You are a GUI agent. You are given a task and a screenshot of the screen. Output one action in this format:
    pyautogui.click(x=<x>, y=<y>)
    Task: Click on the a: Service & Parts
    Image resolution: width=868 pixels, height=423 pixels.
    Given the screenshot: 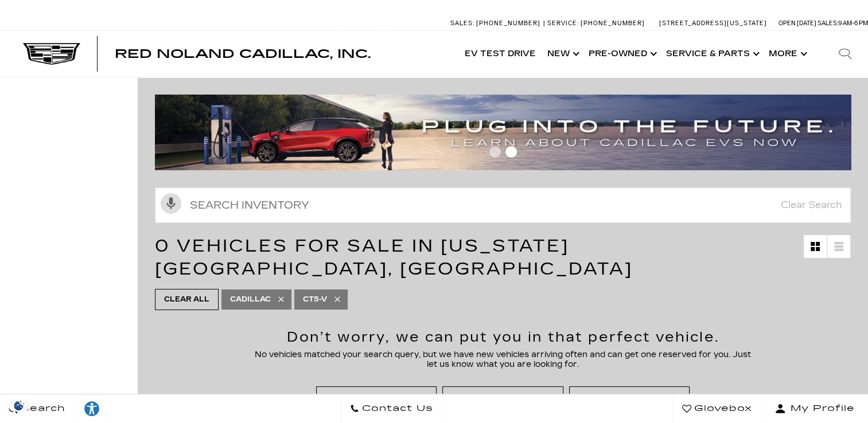 What is the action you would take?
    pyautogui.click(x=711, y=54)
    